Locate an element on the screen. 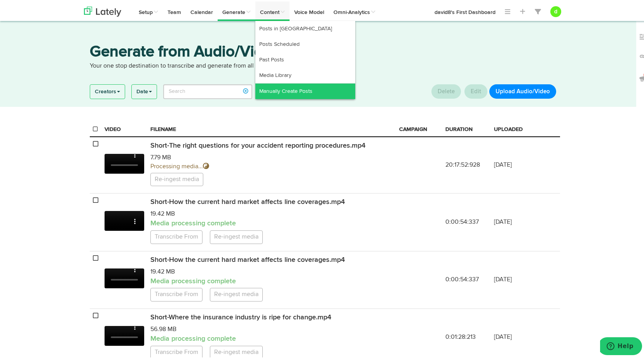 The image size is (644, 359). th: VIDEO is located at coordinates (125, 128).